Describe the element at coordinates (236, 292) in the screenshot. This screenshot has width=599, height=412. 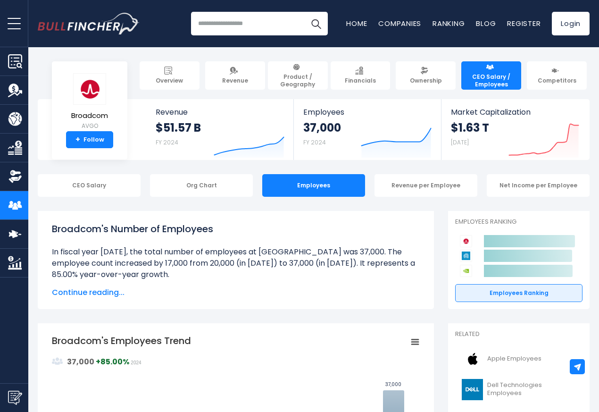
I see `span: Continue reading...` at that location.